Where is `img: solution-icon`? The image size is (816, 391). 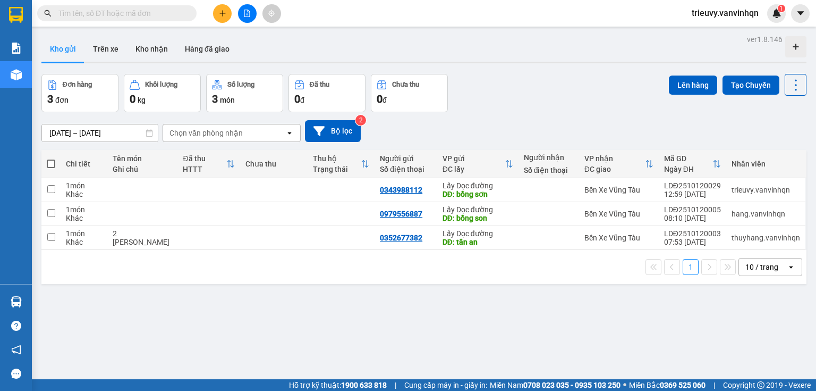
img: solution-icon is located at coordinates (16, 48).